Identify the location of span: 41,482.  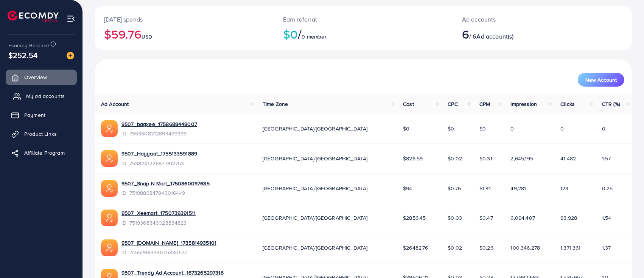
(568, 159).